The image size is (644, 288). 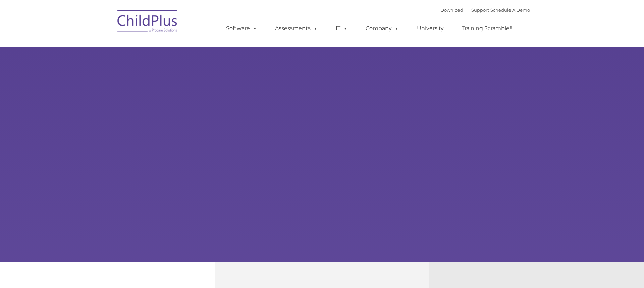 What do you see at coordinates (487, 28) in the screenshot?
I see `a: Training Scramble!!` at bounding box center [487, 28].